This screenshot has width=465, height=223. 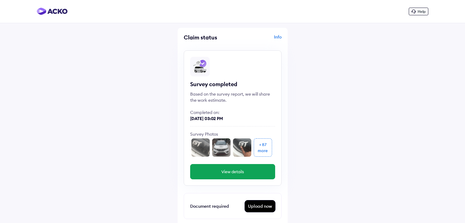 I want to click on button: View details, so click(x=233, y=172).